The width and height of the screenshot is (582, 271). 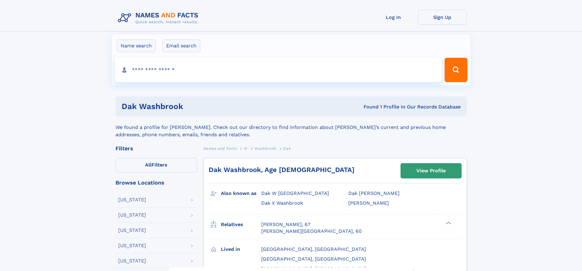 What do you see at coordinates (241, 193) in the screenshot?
I see `h3: Also known as` at bounding box center [241, 193].